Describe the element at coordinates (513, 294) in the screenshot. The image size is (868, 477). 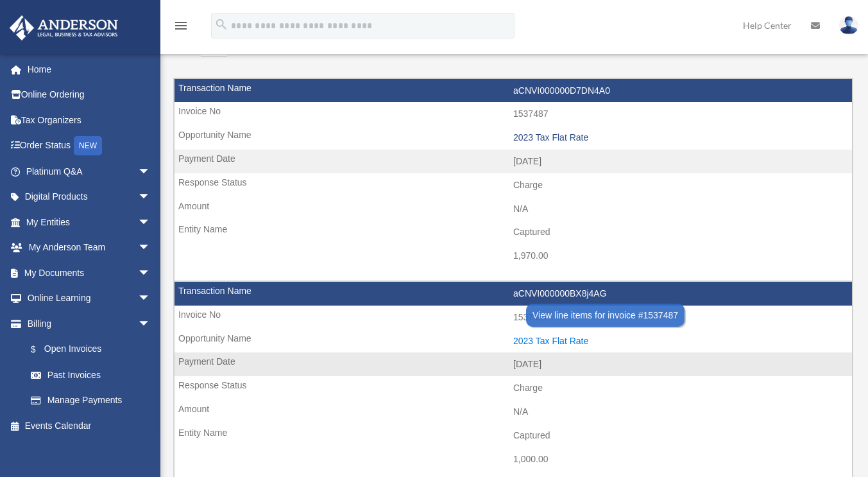
I see `td: aCNVI000000BX8j4AG` at that location.